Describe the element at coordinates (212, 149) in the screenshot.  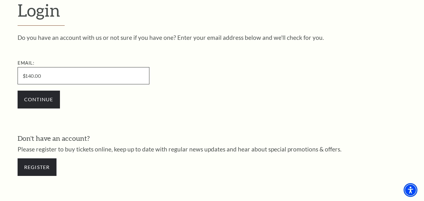
I see `p: Please register to buy tickets online, keep up to date with regular news updates and hear about s...` at that location.